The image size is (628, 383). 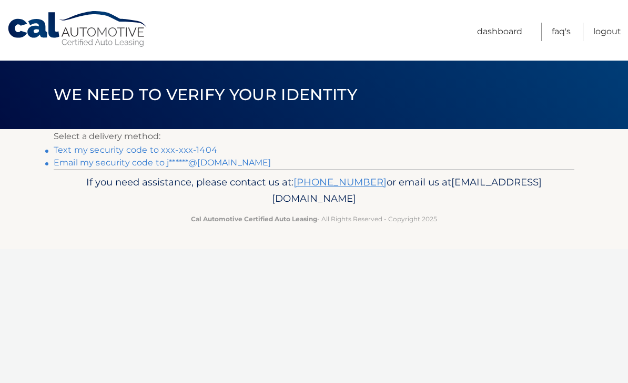 I want to click on a: Cal Automotive, so click(x=78, y=29).